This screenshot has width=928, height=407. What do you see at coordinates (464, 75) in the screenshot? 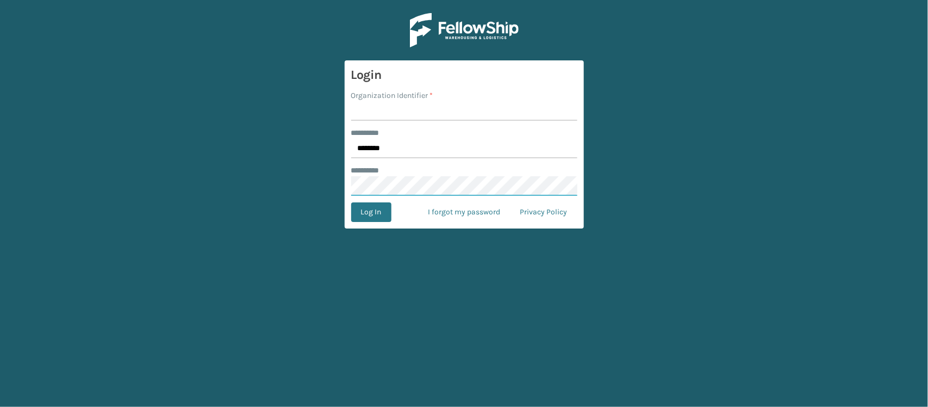
I see `h3: Login` at bounding box center [464, 75].